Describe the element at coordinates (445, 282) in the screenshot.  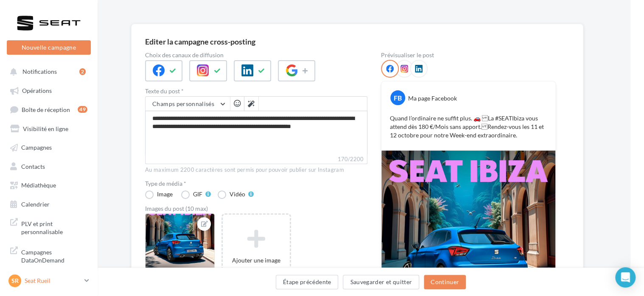
I see `button: Continuer` at that location.